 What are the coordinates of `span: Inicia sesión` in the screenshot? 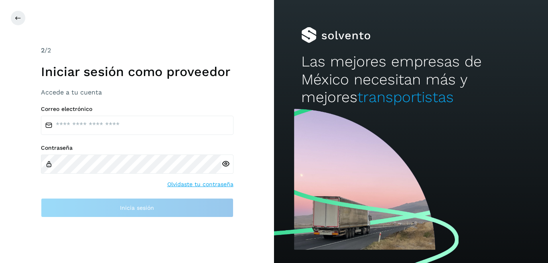 It's located at (137, 208).